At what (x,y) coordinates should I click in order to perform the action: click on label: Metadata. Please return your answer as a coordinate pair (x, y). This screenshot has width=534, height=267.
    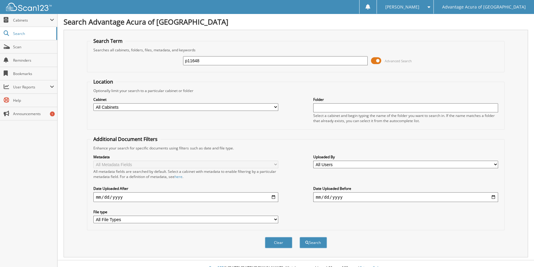
    Looking at the image, I should click on (186, 157).